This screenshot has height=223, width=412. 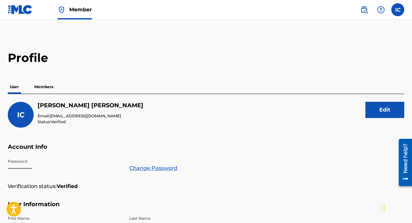 What do you see at coordinates (90, 105) in the screenshot?
I see `h5: ISABELLA CORTES LARA` at bounding box center [90, 105].